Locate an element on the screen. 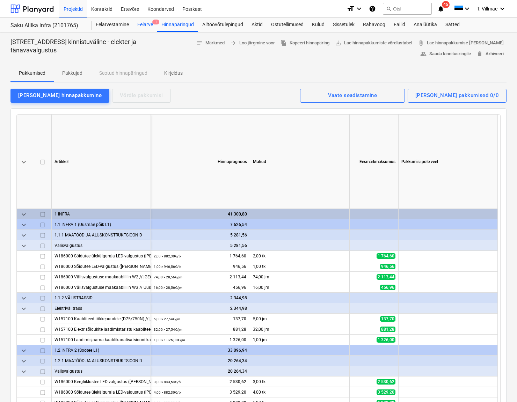 The image size is (517, 402). div: 1.1 INFRA 1 (Uusmäe põik L1) is located at coordinates (101, 224).